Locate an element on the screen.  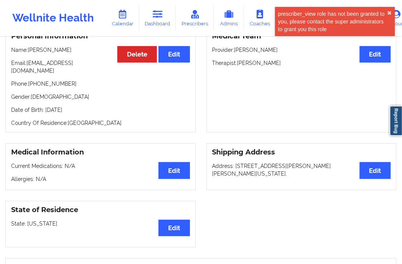
h3: Personal Information is located at coordinates (100, 36).